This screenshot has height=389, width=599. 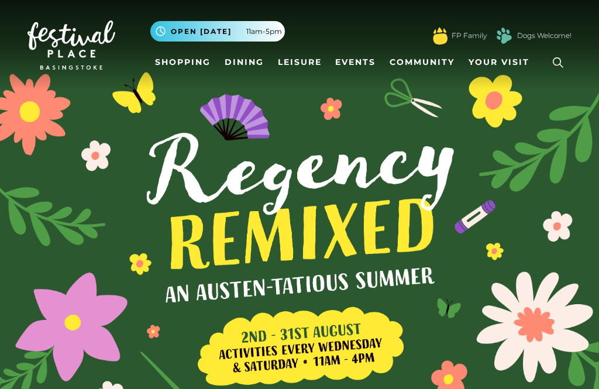 What do you see at coordinates (182, 62) in the screenshot?
I see `a: Shopping` at bounding box center [182, 62].